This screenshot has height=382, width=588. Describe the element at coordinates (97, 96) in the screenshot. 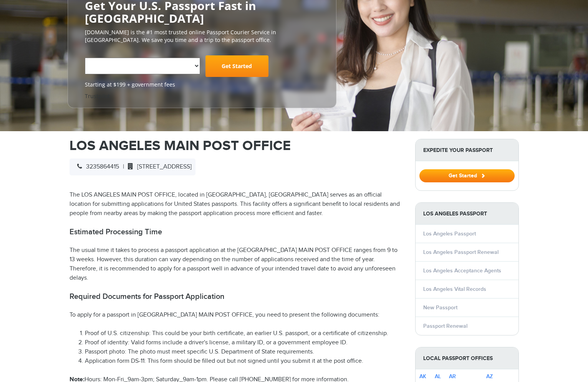

I see `a: Trustpilot` at that location.